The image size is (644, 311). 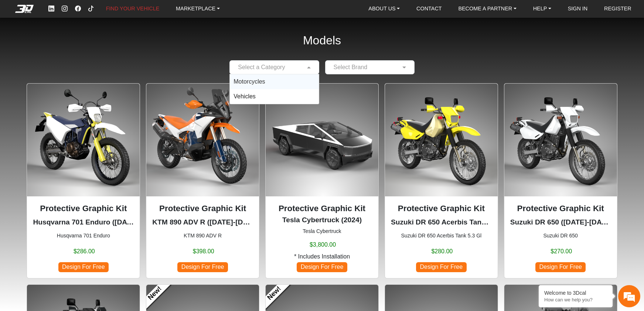 I want to click on img: DR 650Acerbis Tank 5.3 Gl1996-2024, so click(x=441, y=140).